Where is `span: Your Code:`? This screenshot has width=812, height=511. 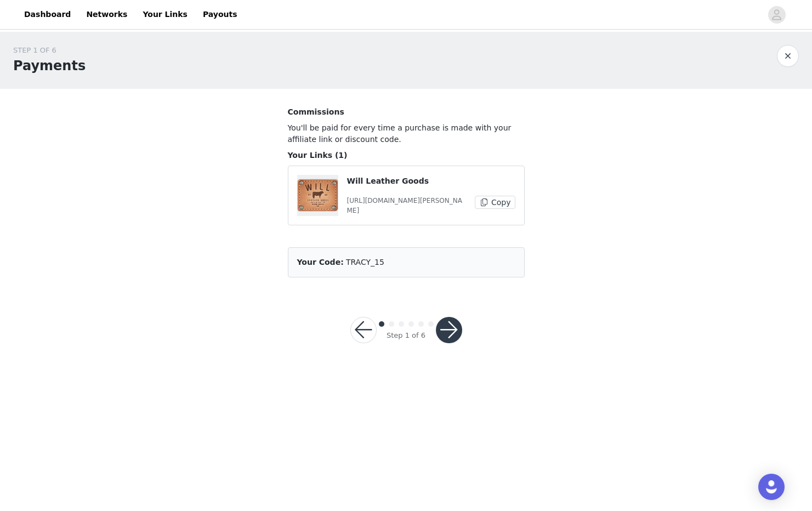
span: Your Code: is located at coordinates (320, 262).